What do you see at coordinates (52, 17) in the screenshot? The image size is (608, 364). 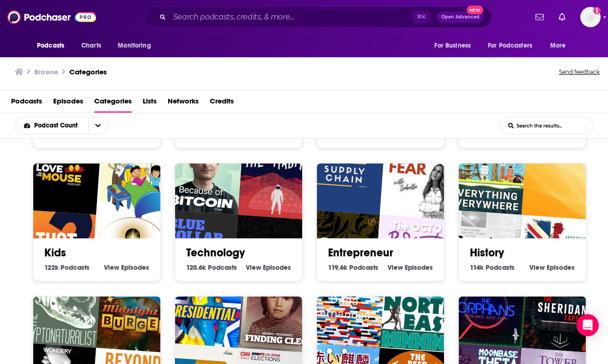 I see `img: Podchaser - Follow, Share and Rate Podcasts` at bounding box center [52, 17].